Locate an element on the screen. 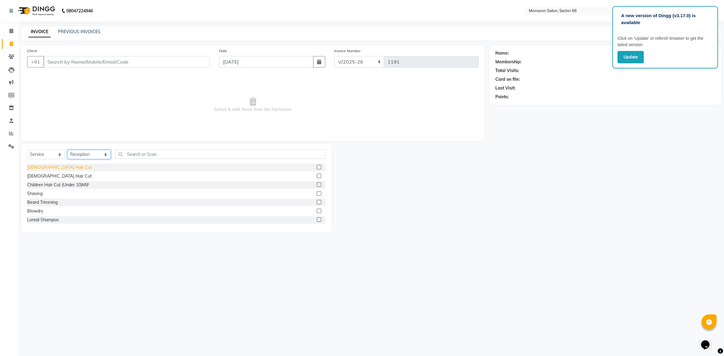 This screenshot has height=356, width=724. button: +91 is located at coordinates (36, 62).